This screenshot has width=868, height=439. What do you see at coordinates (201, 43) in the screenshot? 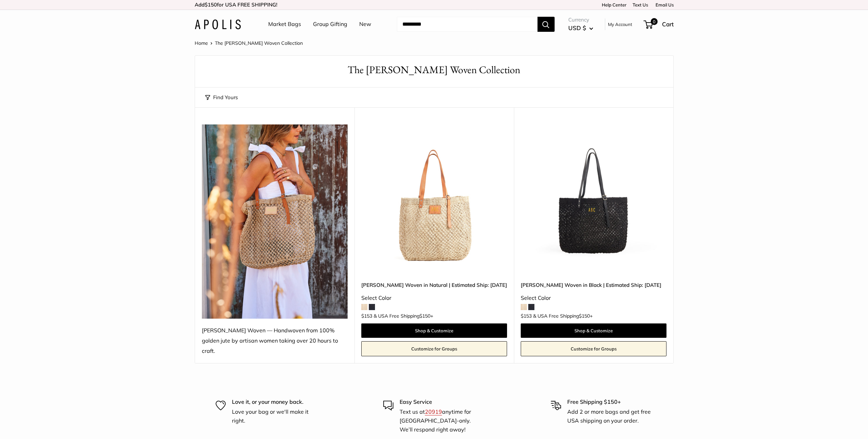
I see `a: Home` at bounding box center [201, 43].